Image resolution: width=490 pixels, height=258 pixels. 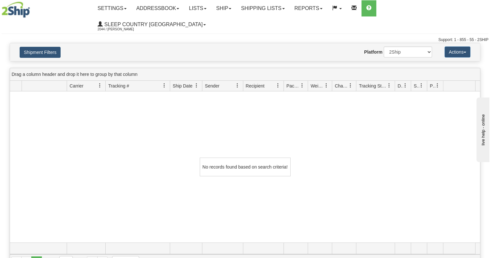 I want to click on button: Shipment Filters, so click(x=40, y=52).